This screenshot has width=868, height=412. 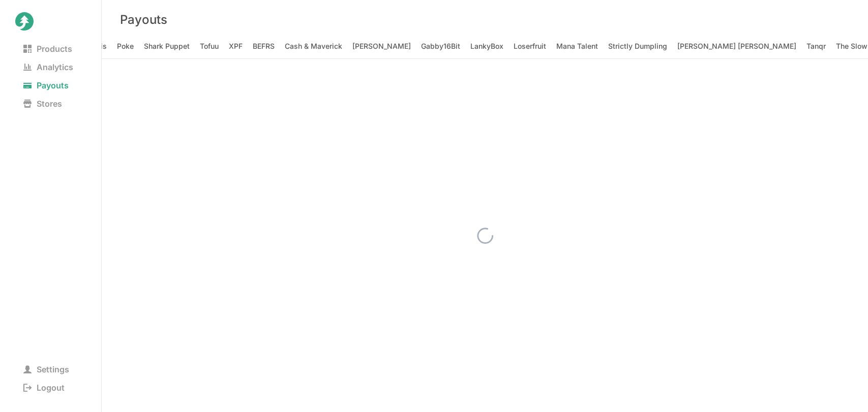 I want to click on span: Settings, so click(x=46, y=369).